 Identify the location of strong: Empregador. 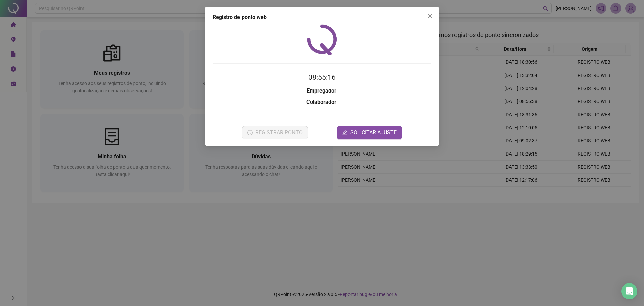
(321, 91).